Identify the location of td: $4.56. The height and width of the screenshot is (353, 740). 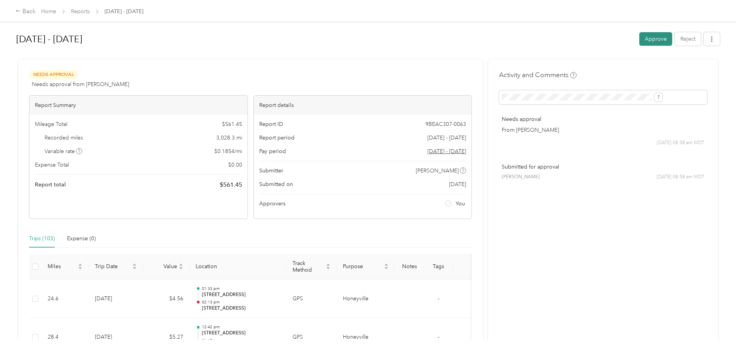
(166, 299).